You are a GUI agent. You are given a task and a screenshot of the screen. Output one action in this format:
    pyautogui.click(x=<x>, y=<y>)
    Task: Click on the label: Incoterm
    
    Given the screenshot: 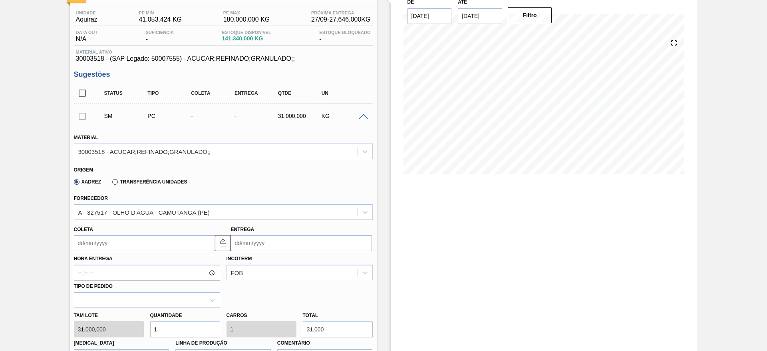 What is the action you would take?
    pyautogui.click(x=239, y=258)
    